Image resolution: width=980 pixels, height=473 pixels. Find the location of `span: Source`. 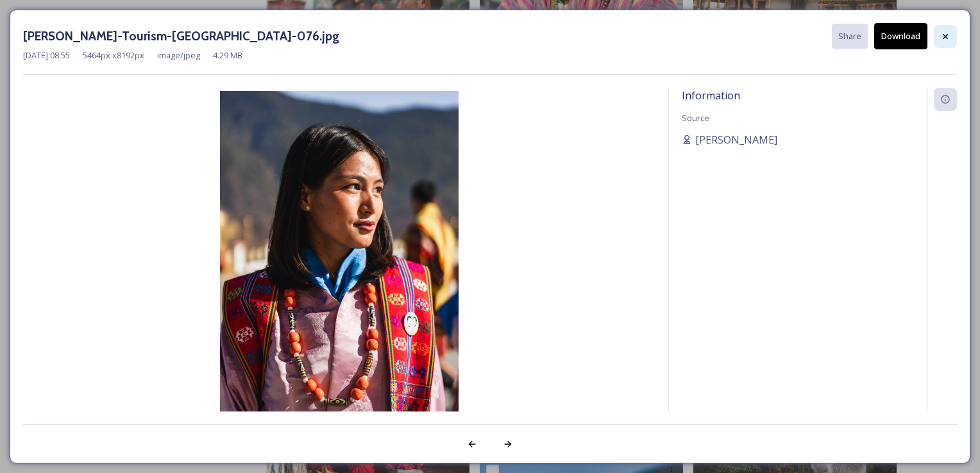

span: Source is located at coordinates (695, 118).